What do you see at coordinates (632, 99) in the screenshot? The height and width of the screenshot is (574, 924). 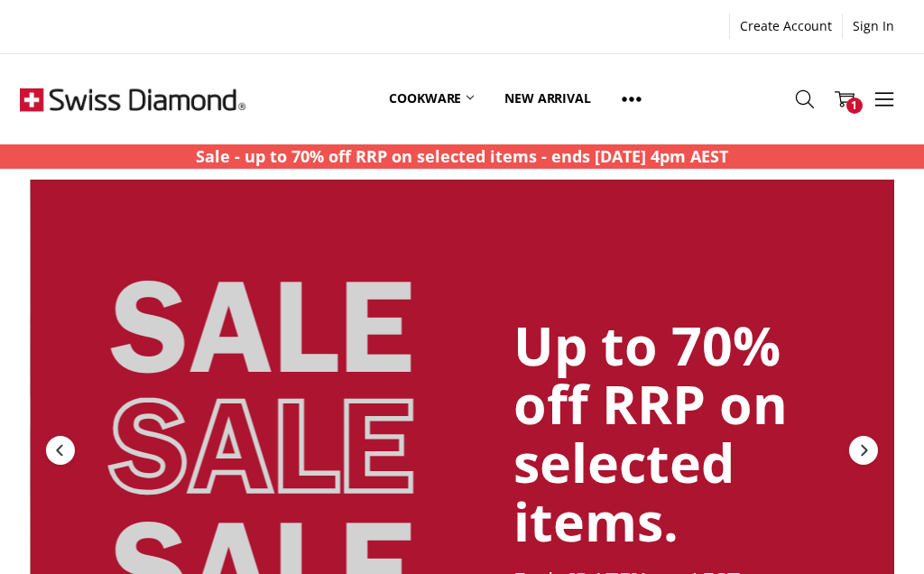 I see `a: Show All` at bounding box center [632, 99].